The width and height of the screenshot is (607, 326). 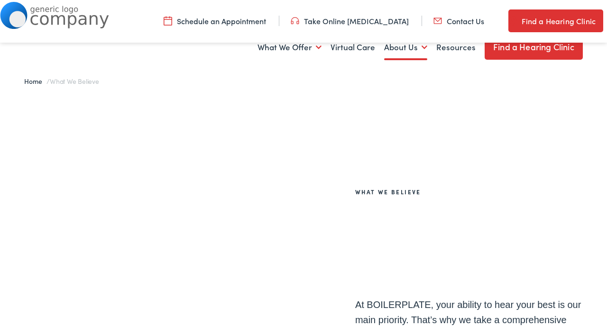 I want to click on span: What We Believe, so click(x=74, y=81).